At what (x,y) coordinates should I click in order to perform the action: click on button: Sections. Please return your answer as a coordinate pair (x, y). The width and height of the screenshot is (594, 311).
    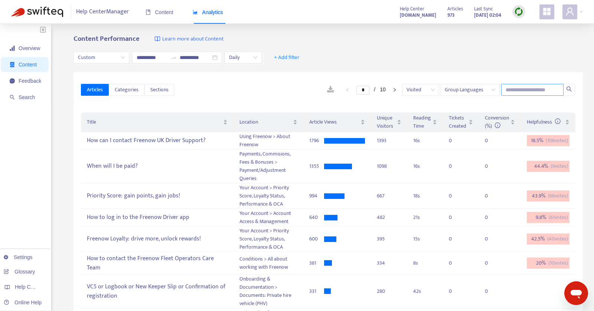
    Looking at the image, I should click on (159, 90).